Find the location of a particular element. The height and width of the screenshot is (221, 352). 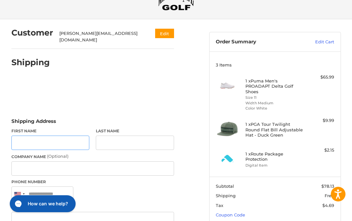

div: $9.99 is located at coordinates (319, 121).